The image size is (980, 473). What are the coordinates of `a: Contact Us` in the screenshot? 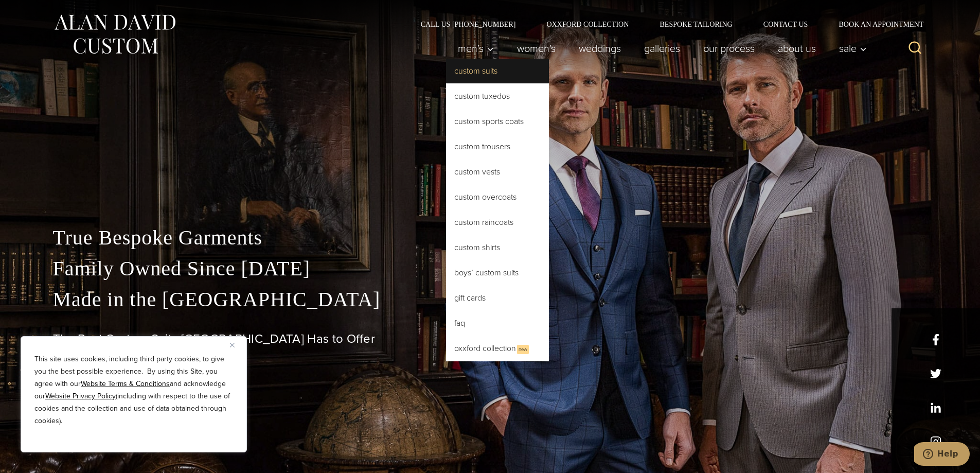 It's located at (785, 24).